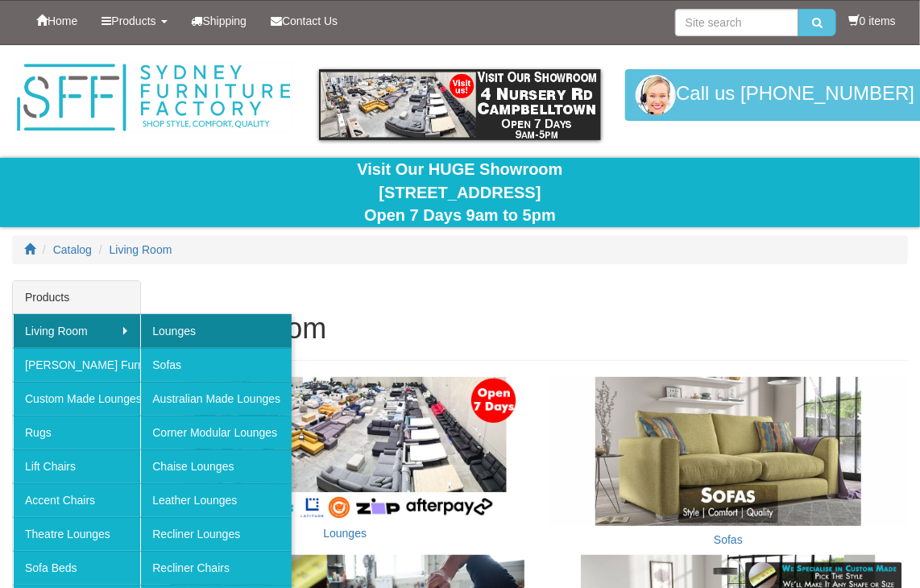 Image resolution: width=920 pixels, height=588 pixels. What do you see at coordinates (216, 500) in the screenshot?
I see `a: Leather Lounges` at bounding box center [216, 500].